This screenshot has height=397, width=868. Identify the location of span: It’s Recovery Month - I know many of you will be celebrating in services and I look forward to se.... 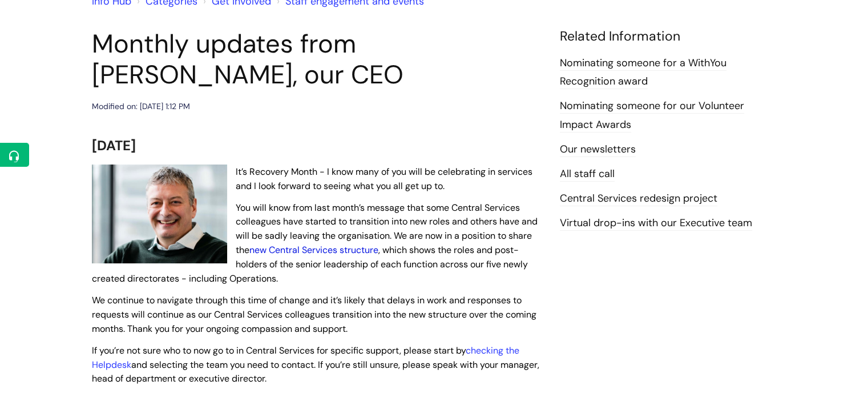
(384, 179).